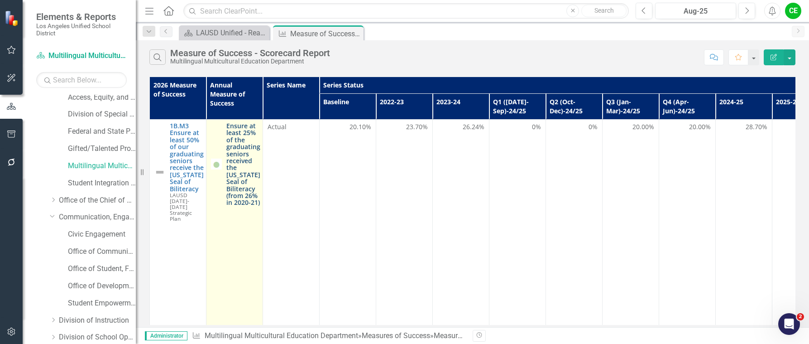 This screenshot has width=809, height=344. What do you see at coordinates (166, 335) in the screenshot?
I see `span: Administrator` at bounding box center [166, 335].